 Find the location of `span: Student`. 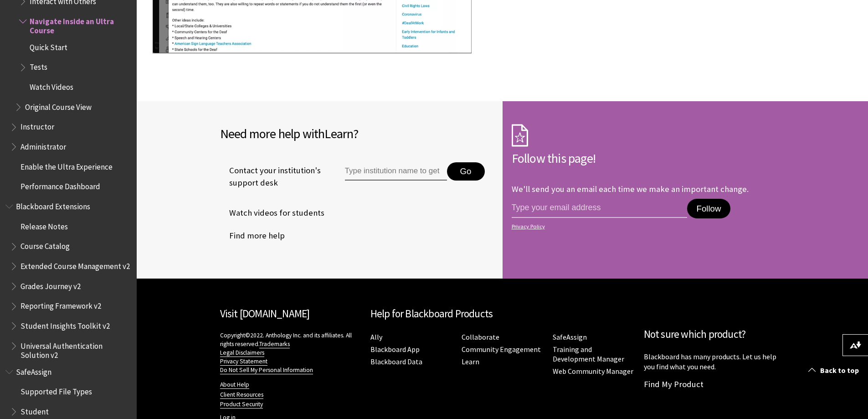

span: Student is located at coordinates (35, 410).